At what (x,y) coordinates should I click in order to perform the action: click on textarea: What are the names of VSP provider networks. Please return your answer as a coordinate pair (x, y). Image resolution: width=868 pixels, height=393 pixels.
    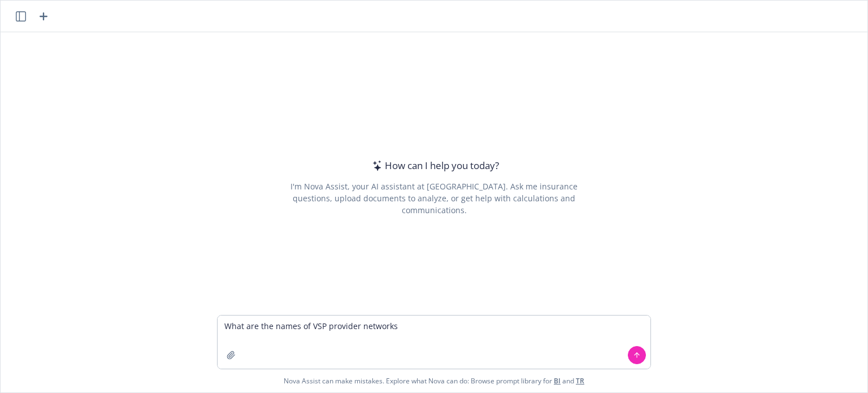
    Looking at the image, I should click on (434, 342).